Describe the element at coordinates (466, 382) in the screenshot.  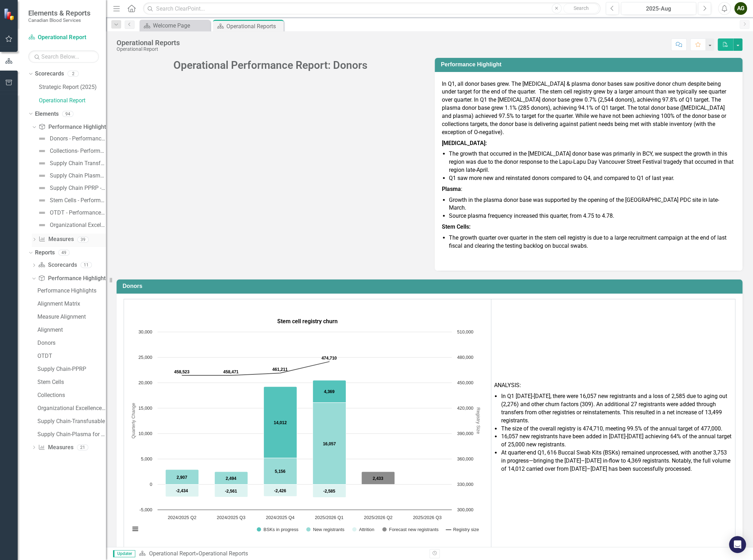
I see `text: 450,000` at that location.